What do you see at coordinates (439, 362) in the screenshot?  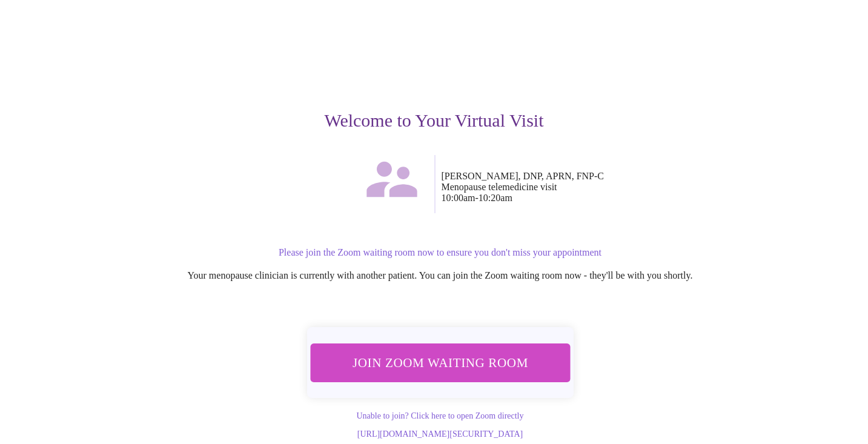 I see `span: Join Zoom Waiting Room` at bounding box center [439, 362].